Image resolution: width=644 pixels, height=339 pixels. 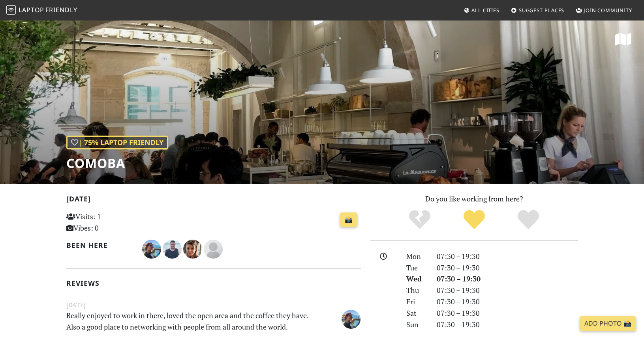 I want to click on p: Visits: 1 Vibes: 0, so click(x=112, y=223).